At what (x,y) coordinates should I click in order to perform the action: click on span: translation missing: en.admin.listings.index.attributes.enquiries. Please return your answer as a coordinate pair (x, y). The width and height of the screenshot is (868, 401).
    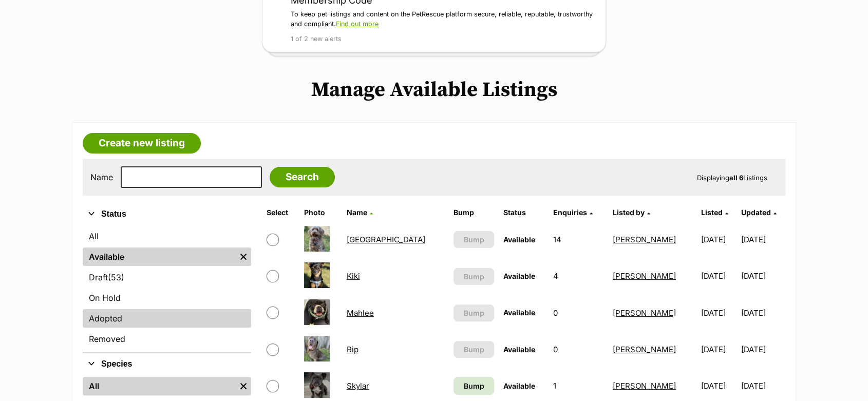
    Looking at the image, I should click on (570, 212).